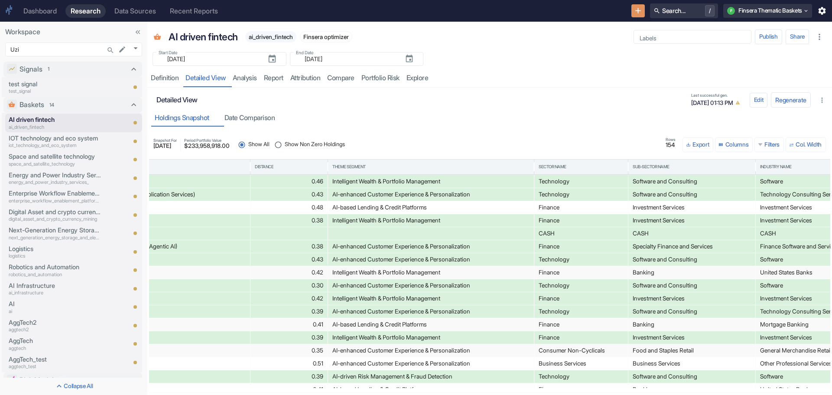  Describe the element at coordinates (73, 105) in the screenshot. I see `div: Baskets14` at that location.